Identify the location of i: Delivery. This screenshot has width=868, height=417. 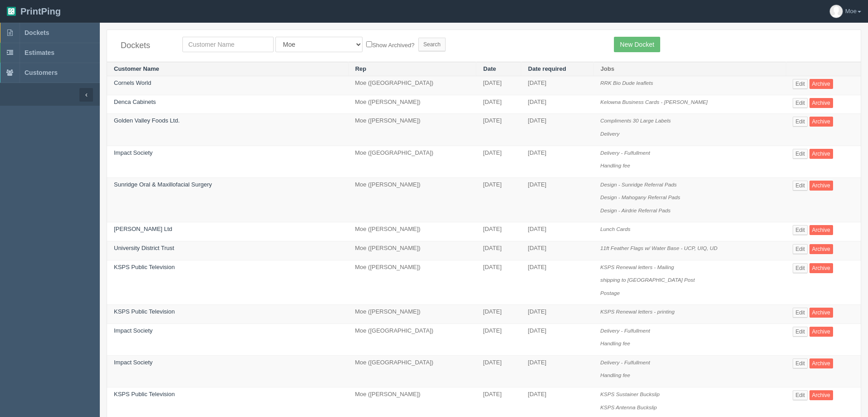
(610, 133).